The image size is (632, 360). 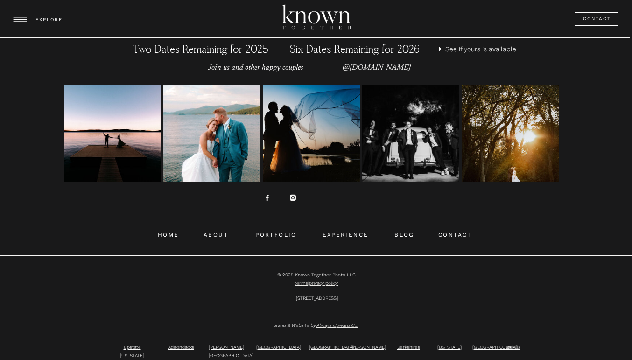 I want to click on i: Brand & Website by:, so click(x=316, y=325).